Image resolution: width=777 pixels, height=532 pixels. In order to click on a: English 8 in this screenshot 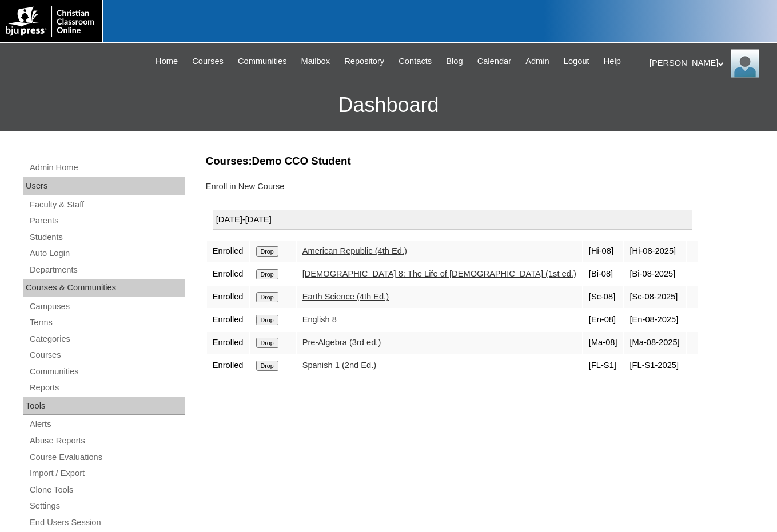, I will do `click(320, 319)`.